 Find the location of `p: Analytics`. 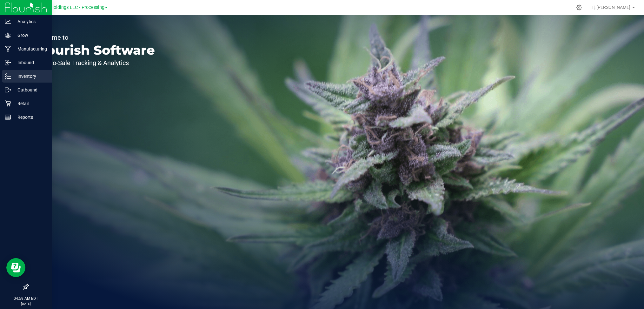

p: Analytics is located at coordinates (30, 22).